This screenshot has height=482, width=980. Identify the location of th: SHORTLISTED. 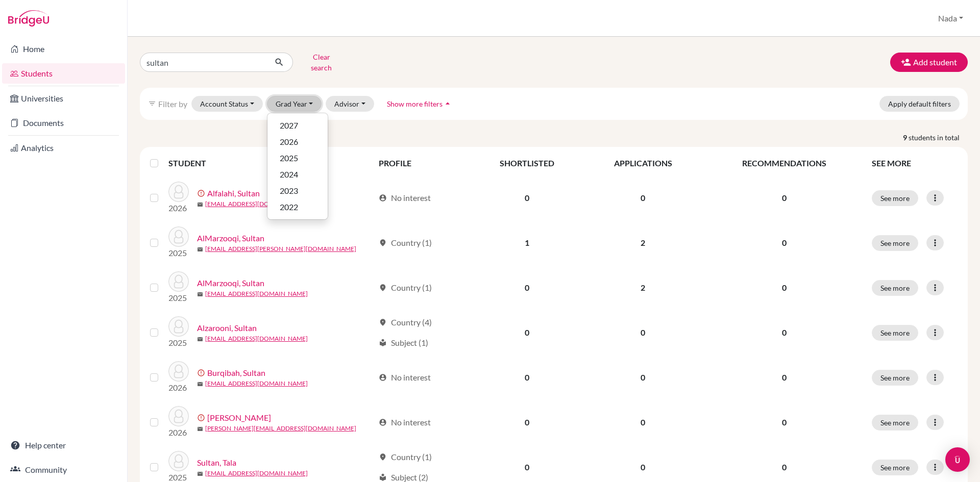
(527, 163).